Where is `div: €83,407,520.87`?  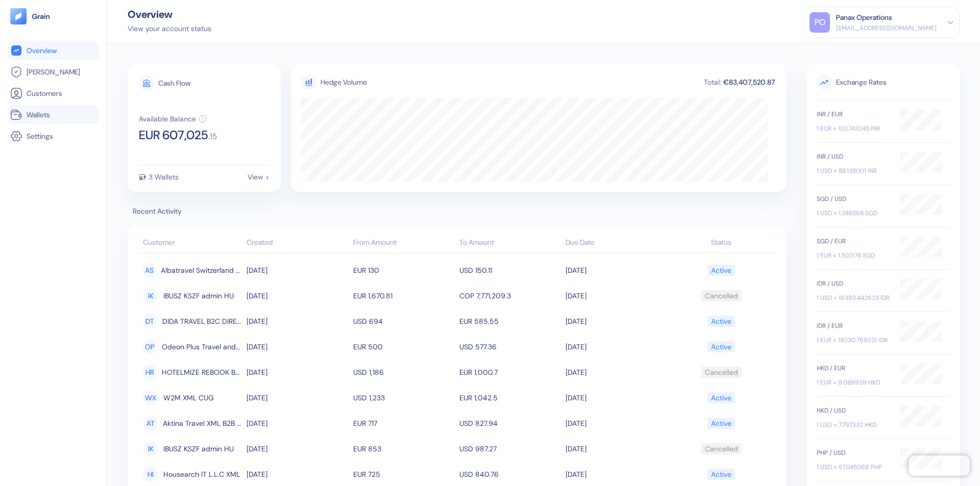
div: €83,407,520.87 is located at coordinates (749, 82).